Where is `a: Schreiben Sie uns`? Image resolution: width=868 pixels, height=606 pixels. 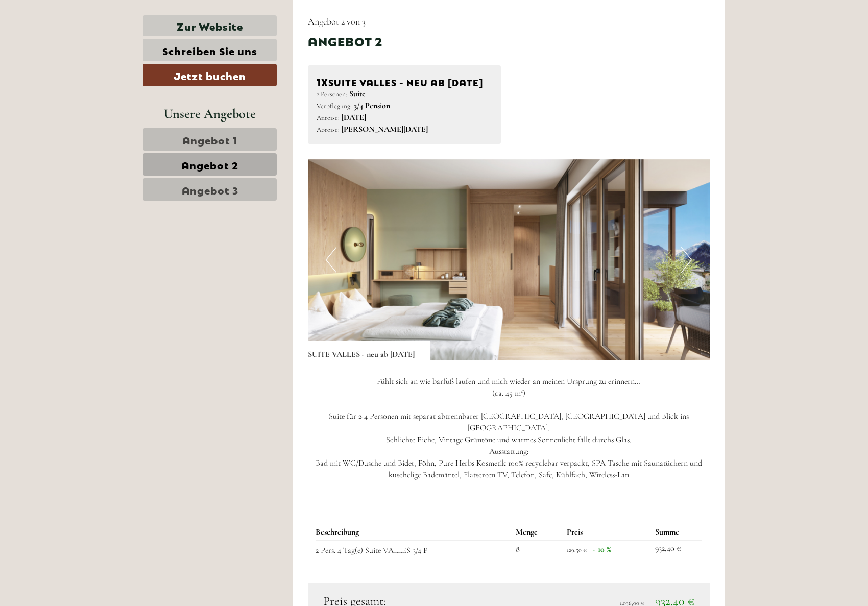
a: Schreiben Sie uns is located at coordinates (210, 50).